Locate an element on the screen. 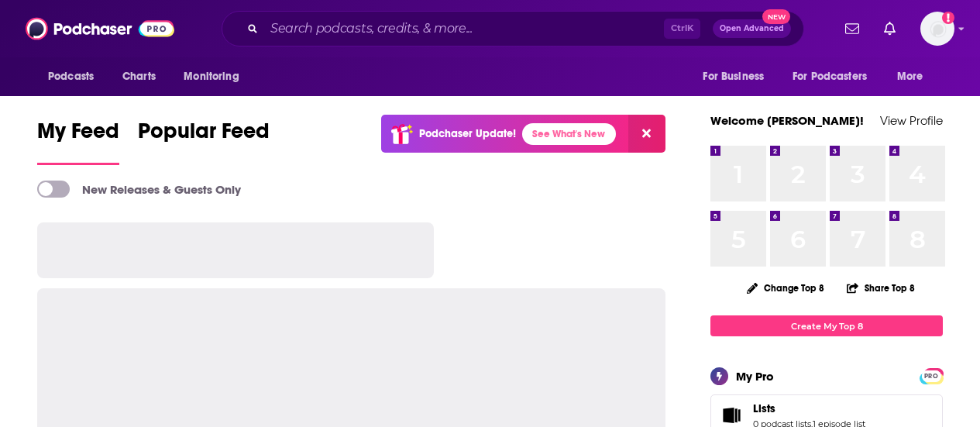 The width and height of the screenshot is (980, 427). a: Charts is located at coordinates (139, 76).